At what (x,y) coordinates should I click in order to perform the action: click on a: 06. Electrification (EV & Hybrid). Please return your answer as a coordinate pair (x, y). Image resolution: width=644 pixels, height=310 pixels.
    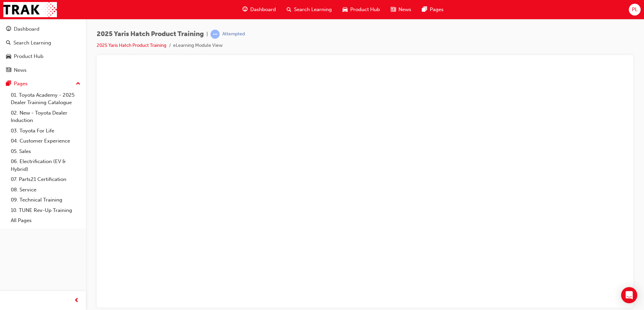
    Looking at the image, I should click on (46, 165).